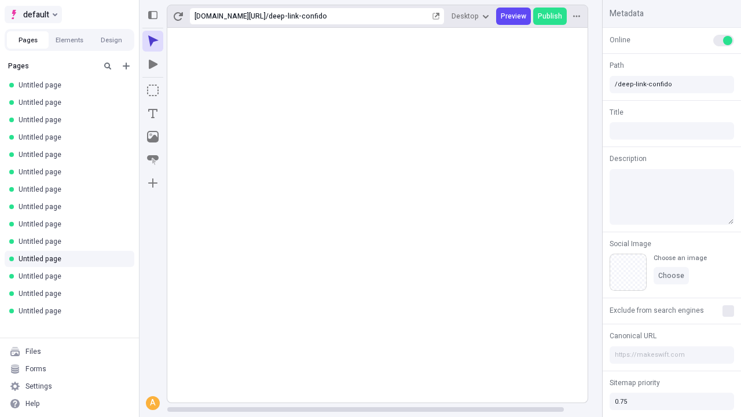 The width and height of the screenshot is (741, 417). What do you see at coordinates (52, 66) in the screenshot?
I see `div: Pages` at bounding box center [52, 66].